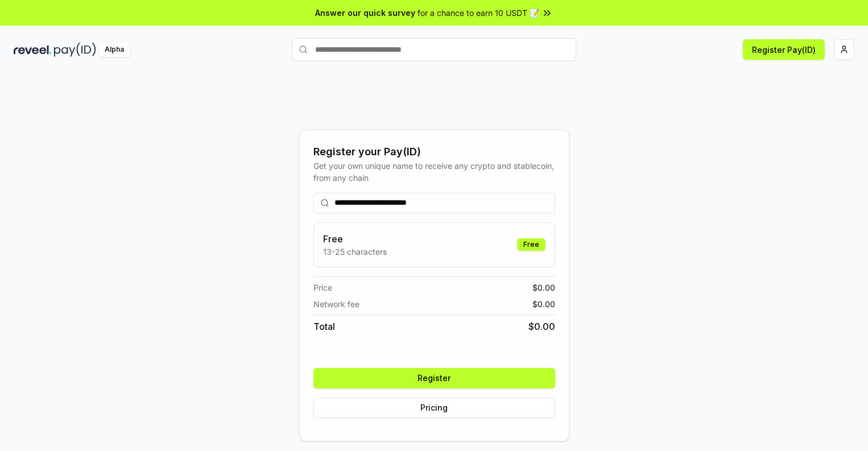 The height and width of the screenshot is (451, 868). I want to click on div: Get your own unique name to receive any crypto and stablecoin, from any chain, so click(434, 172).